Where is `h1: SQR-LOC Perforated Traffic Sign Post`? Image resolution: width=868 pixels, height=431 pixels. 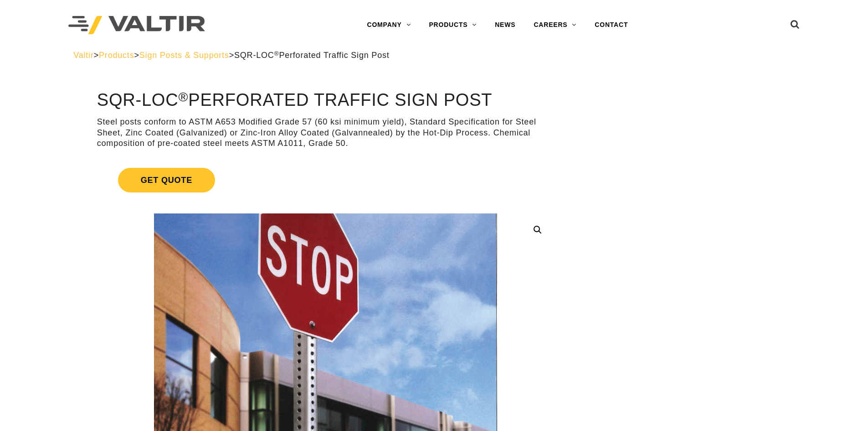
h1: SQR-LOC Perforated Traffic Sign Post is located at coordinates (325, 100).